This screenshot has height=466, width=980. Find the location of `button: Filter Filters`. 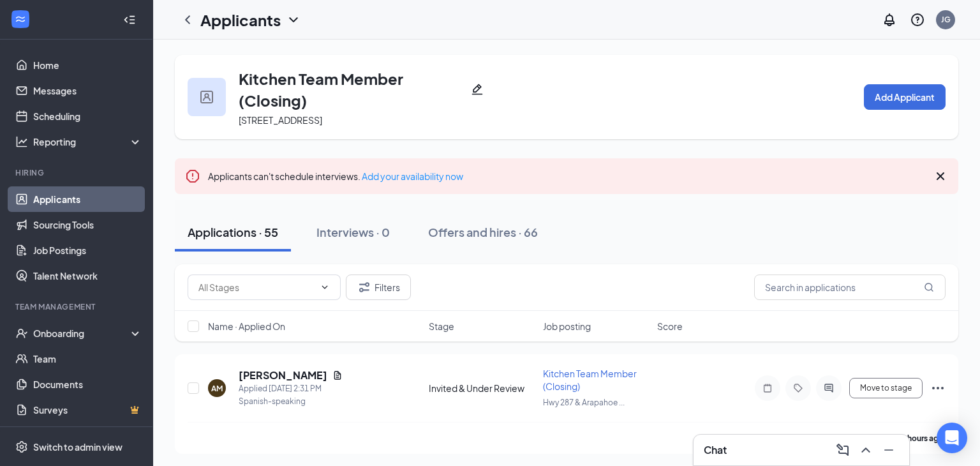

button: Filter Filters is located at coordinates (378, 287).